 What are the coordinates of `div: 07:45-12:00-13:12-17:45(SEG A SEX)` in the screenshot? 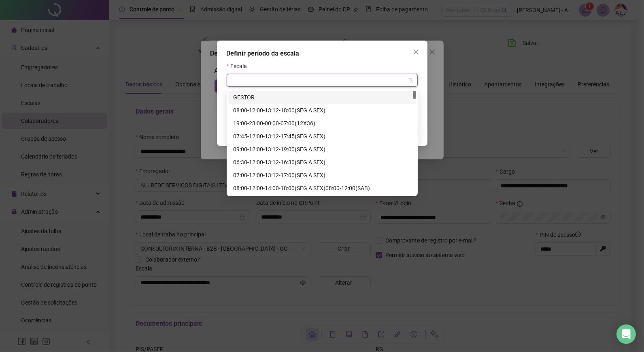 It's located at (322, 136).